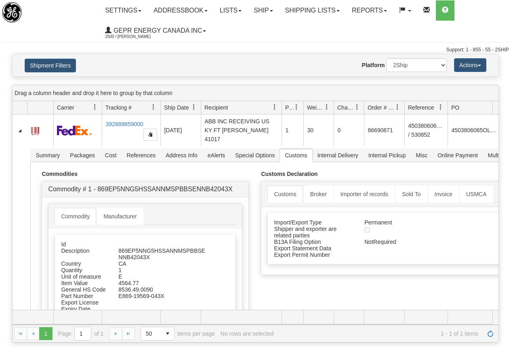 Image resolution: width=511 pixels, height=349 pixels. Describe the element at coordinates (357, 107) in the screenshot. I see `a: Charge filter column settings` at that location.